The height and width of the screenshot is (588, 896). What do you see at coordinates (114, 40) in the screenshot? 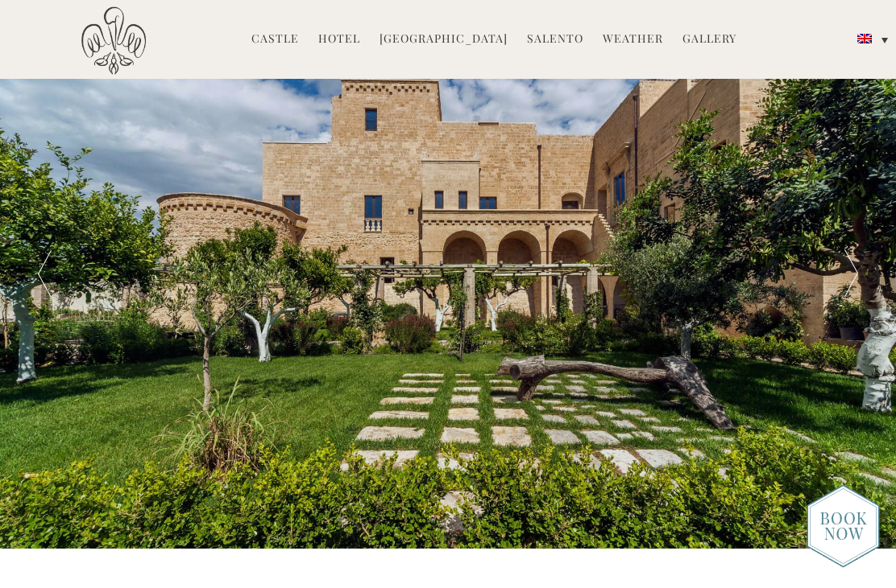
I see `img: Castello di Ugento` at bounding box center [114, 40].